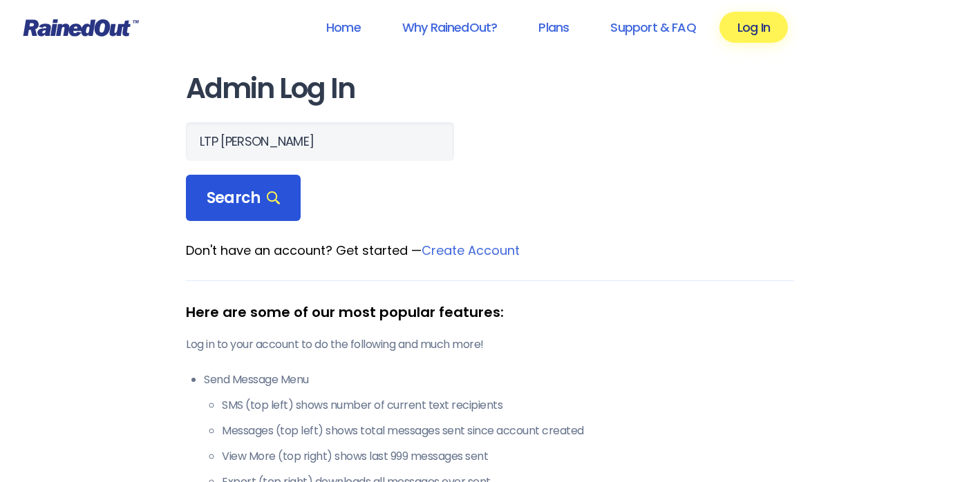 The width and height of the screenshot is (980, 482). I want to click on h1: Admin Log In, so click(490, 88).